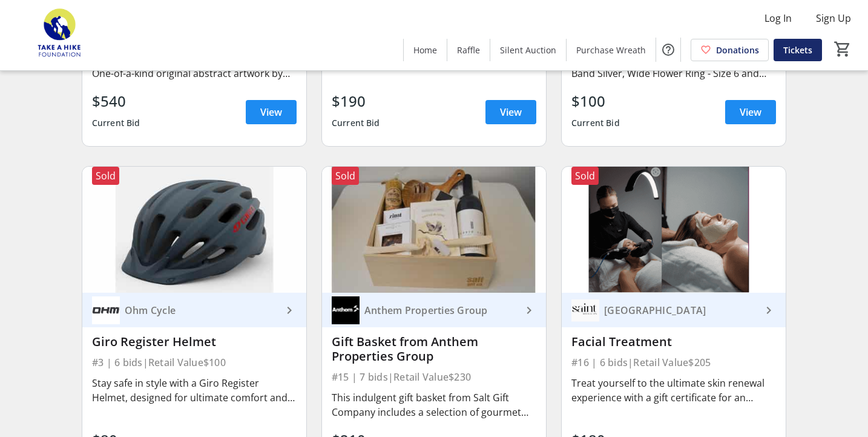  I want to click on img: Saint Medical Spa, so click(585, 310).